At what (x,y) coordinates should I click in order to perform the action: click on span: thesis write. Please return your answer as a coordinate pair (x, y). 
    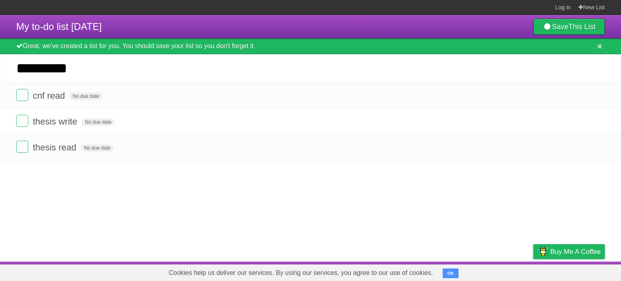
    Looking at the image, I should click on (56, 121).